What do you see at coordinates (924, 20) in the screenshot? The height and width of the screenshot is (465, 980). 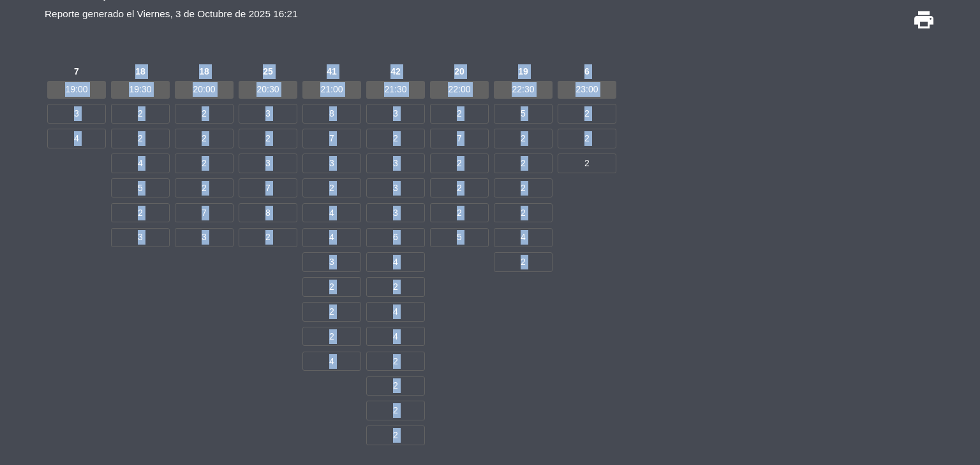 I see `i: print` at bounding box center [924, 20].